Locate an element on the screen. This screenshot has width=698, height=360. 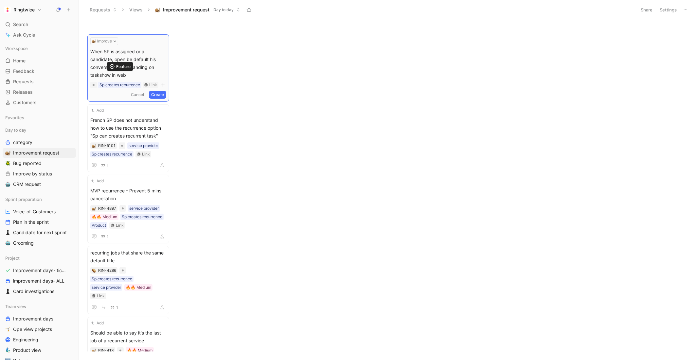
div: Product is located at coordinates (99, 226).